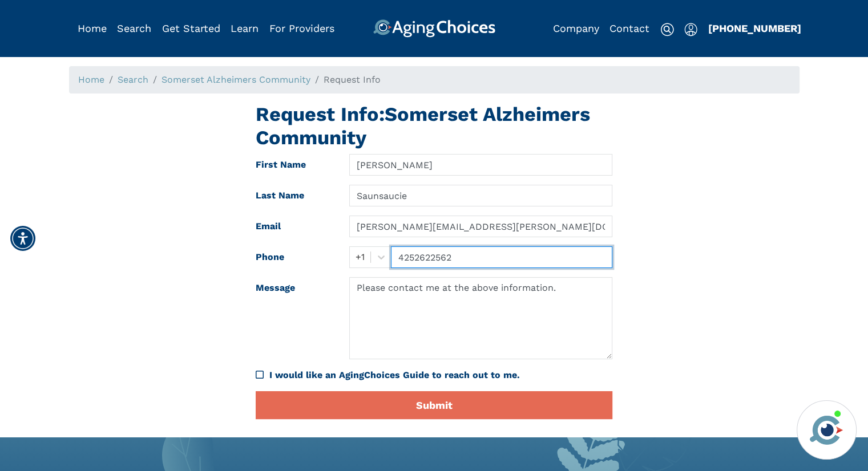 The width and height of the screenshot is (868, 471). I want to click on label: First Name, so click(294, 165).